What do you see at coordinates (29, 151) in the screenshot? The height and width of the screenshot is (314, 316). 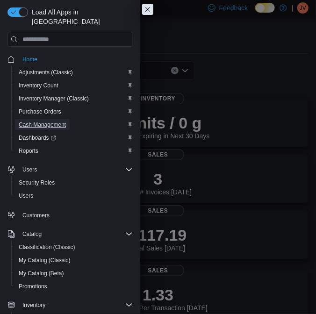 I see `a: Reports` at bounding box center [29, 151].